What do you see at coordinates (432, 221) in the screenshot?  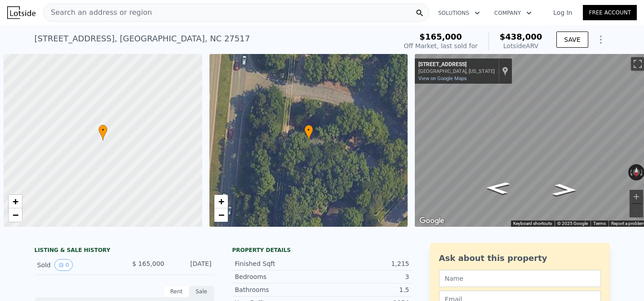 I see `a: Open this area in Google Maps (opens a new window)` at bounding box center [432, 221].